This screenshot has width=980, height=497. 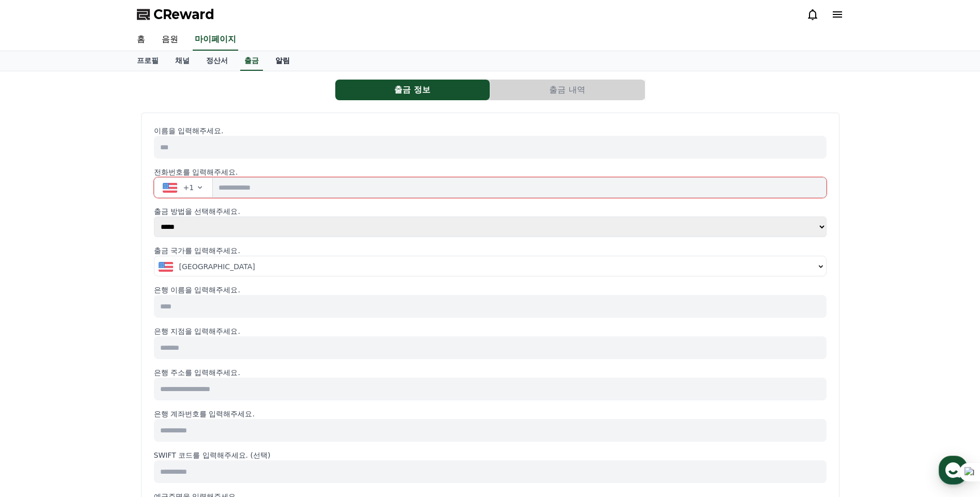 I want to click on a: 프로필, so click(x=148, y=61).